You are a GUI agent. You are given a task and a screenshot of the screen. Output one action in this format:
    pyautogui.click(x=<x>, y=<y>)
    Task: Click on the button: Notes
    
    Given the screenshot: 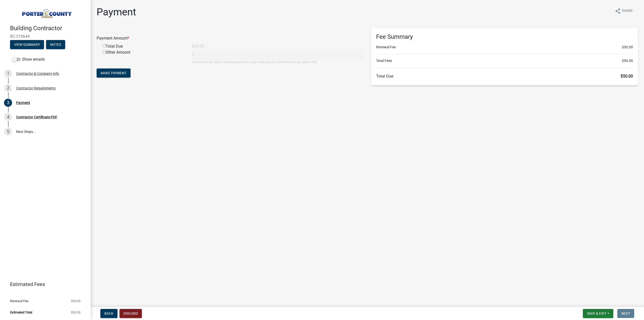 What is the action you would take?
    pyautogui.click(x=55, y=44)
    